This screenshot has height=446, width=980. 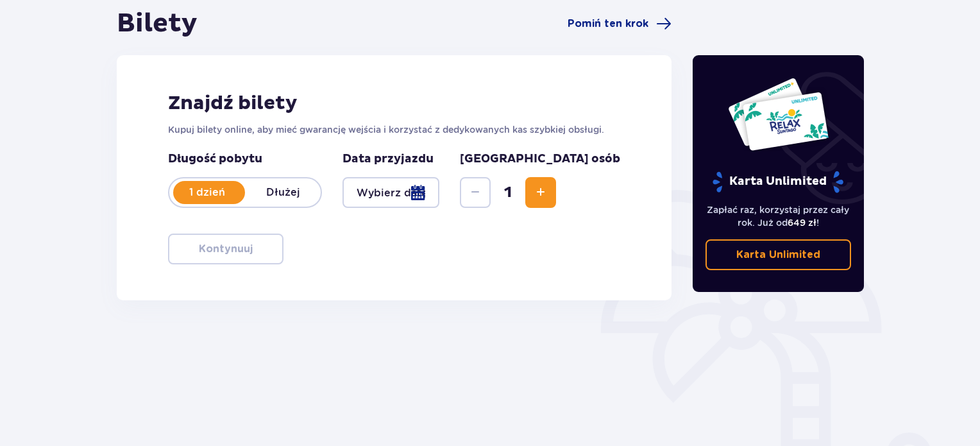 What do you see at coordinates (388, 160) in the screenshot?
I see `p: Data przyjazdu` at bounding box center [388, 160].